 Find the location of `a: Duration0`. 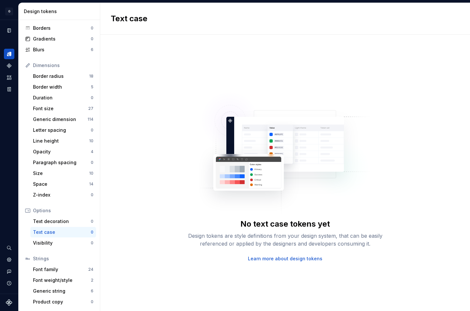

a: Duration0 is located at coordinates (63, 98).